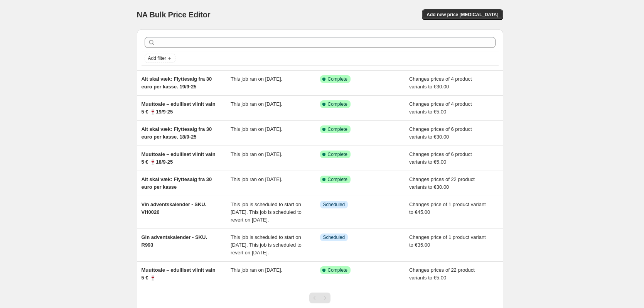 The width and height of the screenshot is (644, 308). What do you see at coordinates (442, 183) in the screenshot?
I see `span: Changes prices of 22 product variants to €30.00` at bounding box center [442, 183].